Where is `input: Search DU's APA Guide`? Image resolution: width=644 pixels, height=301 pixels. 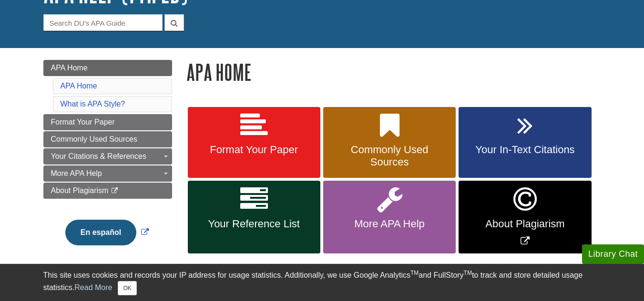
input: Search DU's APA Guide is located at coordinates (103, 22).